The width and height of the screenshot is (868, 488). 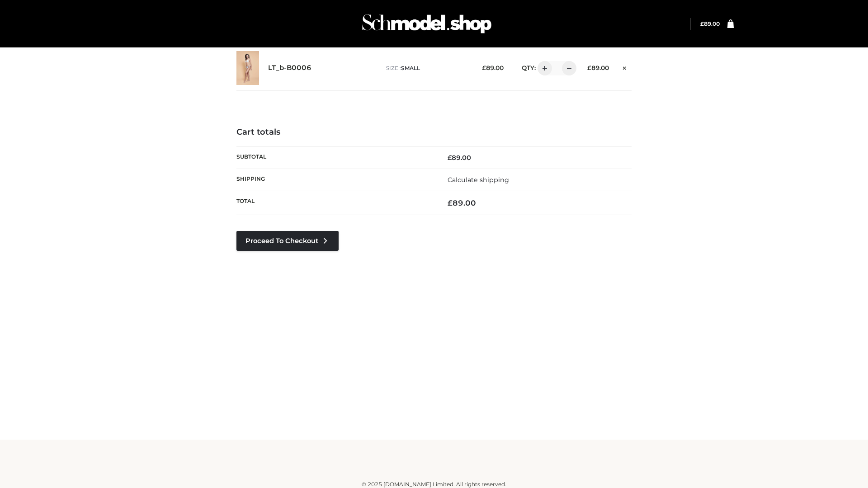 I want to click on th: Subtotal, so click(x=335, y=157).